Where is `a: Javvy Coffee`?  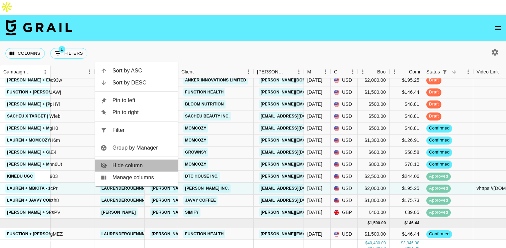 a: Javvy Coffee is located at coordinates (200, 201).